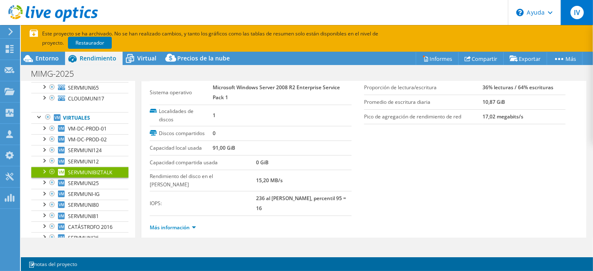 Image resolution: width=593 pixels, height=271 pixels. What do you see at coordinates (90, 43) in the screenshot?
I see `font: Restaurador` at bounding box center [90, 43].